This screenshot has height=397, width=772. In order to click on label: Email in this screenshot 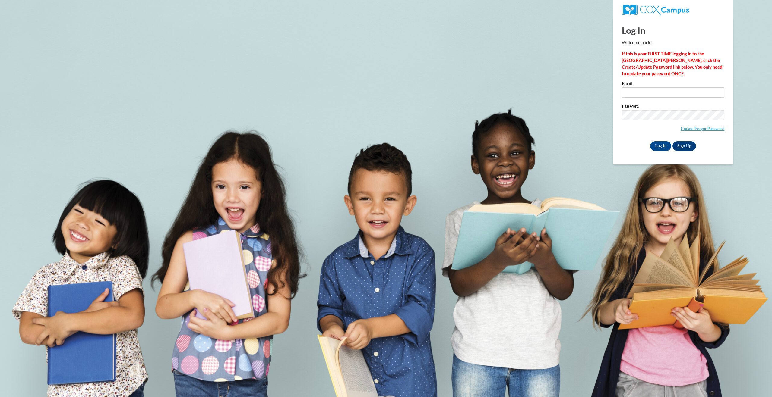, I will do `click(673, 84)`.